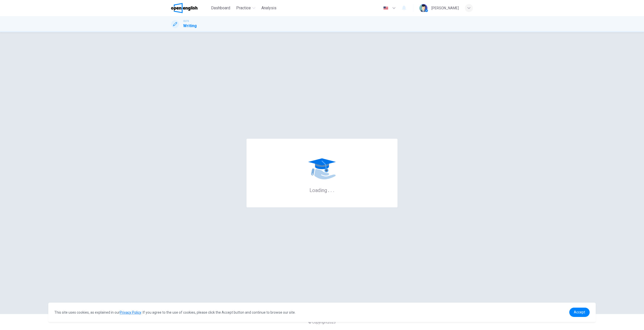 This screenshot has height=330, width=644. Describe the element at coordinates (246, 8) in the screenshot. I see `button: Practice` at that location.